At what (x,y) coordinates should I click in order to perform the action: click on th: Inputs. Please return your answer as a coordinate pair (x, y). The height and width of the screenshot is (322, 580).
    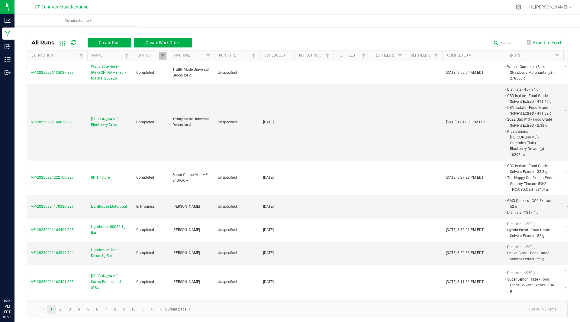
    Looking at the image, I should click on (533, 56).